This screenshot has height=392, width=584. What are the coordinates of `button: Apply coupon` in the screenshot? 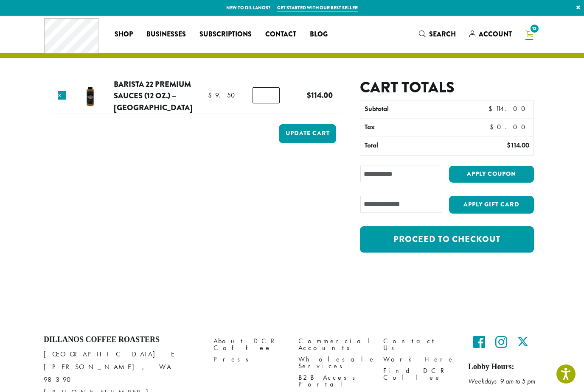 It's located at (492, 174).